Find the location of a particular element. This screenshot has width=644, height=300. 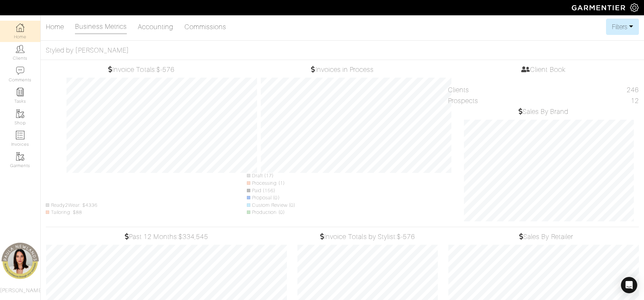

h5: Invoices in Process is located at coordinates (343, 69).